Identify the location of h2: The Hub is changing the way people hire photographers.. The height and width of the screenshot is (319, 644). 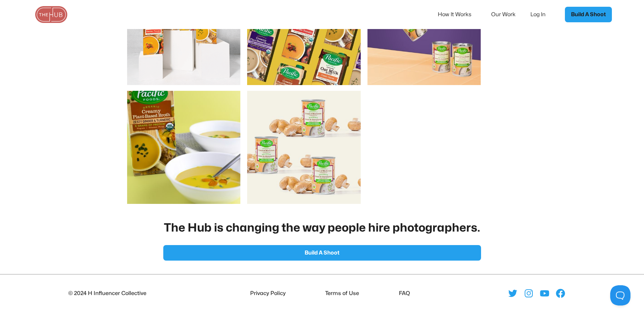
(322, 228).